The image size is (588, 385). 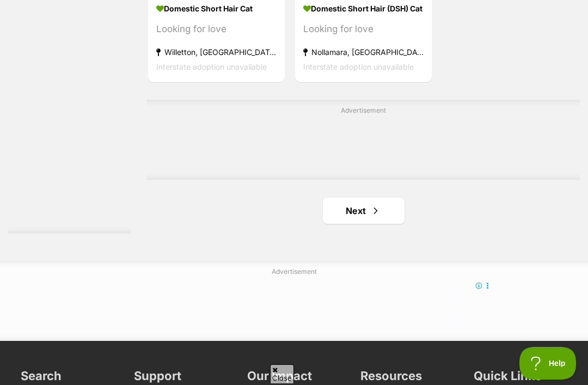 What do you see at coordinates (364, 8) in the screenshot?
I see `strong: Domestic Short Hair (DSH) Cat` at bounding box center [364, 8].